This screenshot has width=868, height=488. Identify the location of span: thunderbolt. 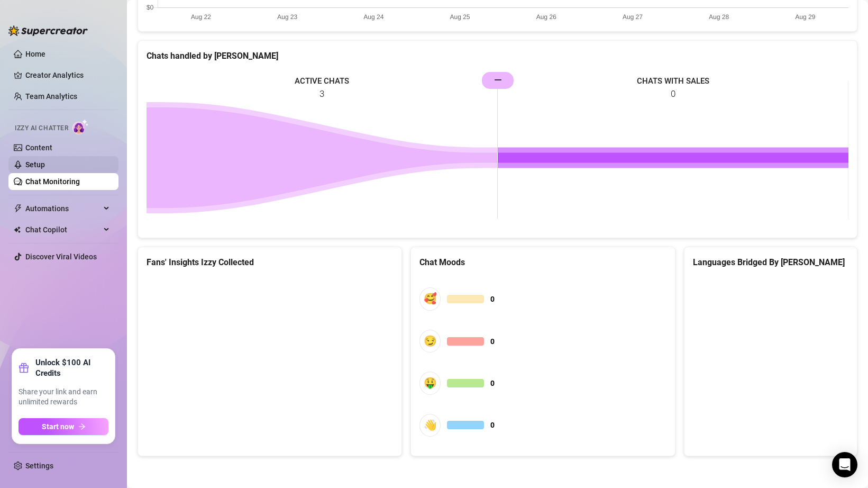
(18, 209).